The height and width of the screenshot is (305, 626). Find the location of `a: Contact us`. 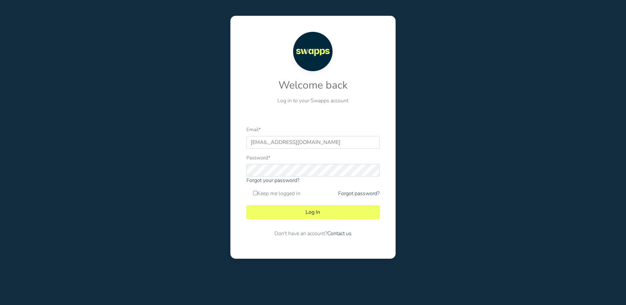

a: Contact us is located at coordinates (339, 234).